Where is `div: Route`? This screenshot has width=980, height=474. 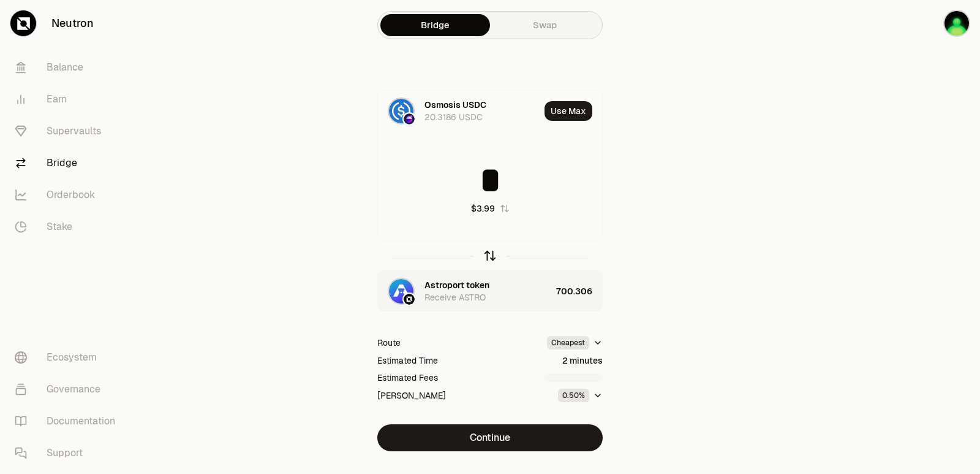 div: Route is located at coordinates (389, 342).